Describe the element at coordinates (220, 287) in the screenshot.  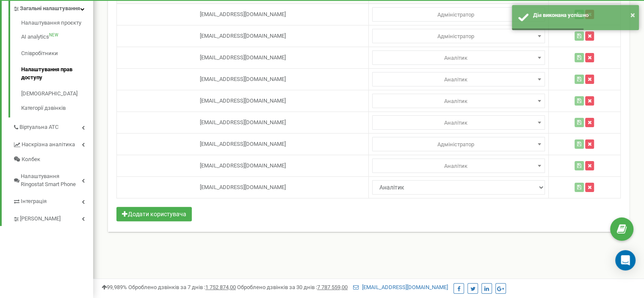
I see `u: 1 752 874,00` at that location.